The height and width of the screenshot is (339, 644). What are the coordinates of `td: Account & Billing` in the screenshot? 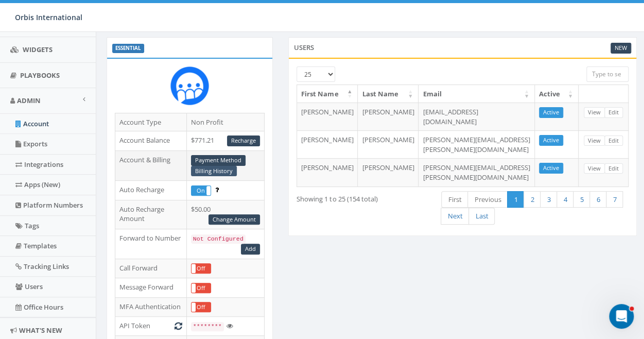 It's located at (151, 166).